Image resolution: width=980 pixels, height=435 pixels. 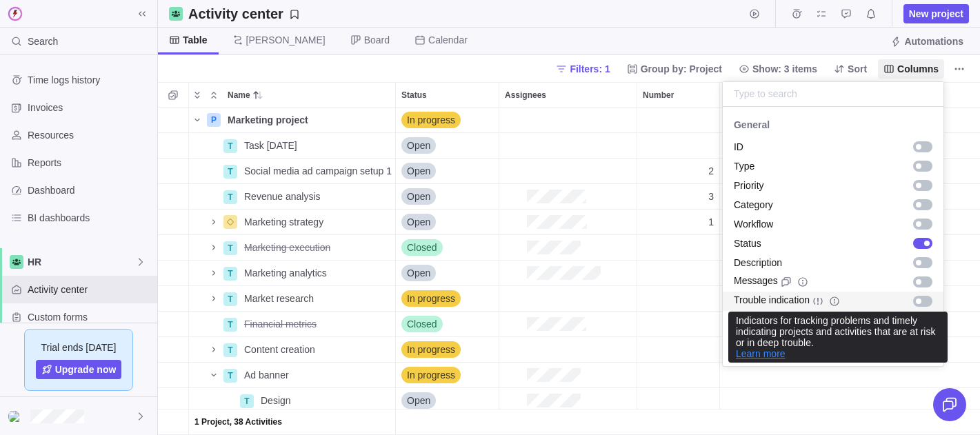 What do you see at coordinates (753, 205) in the screenshot?
I see `span: Category` at bounding box center [753, 205].